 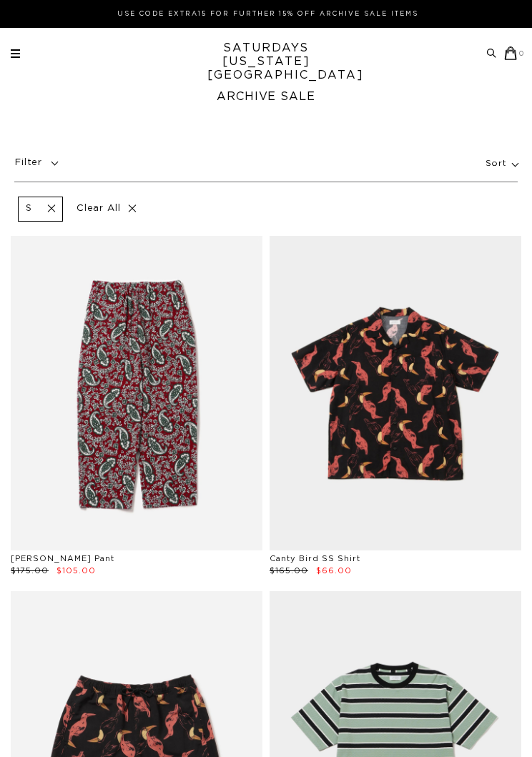 What do you see at coordinates (267, 14) in the screenshot?
I see `p: Use Code EXTRA15 for Further 15% Off Archive Sale Items` at bounding box center [267, 14].